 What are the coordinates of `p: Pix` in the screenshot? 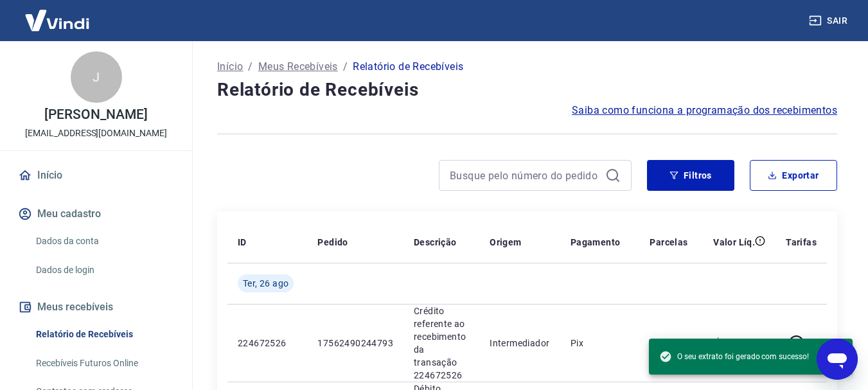 It's located at (600, 343).